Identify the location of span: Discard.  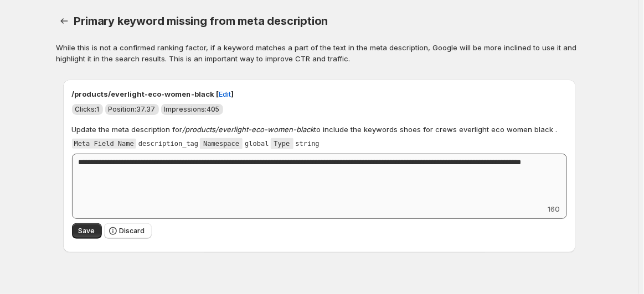
(132, 231).